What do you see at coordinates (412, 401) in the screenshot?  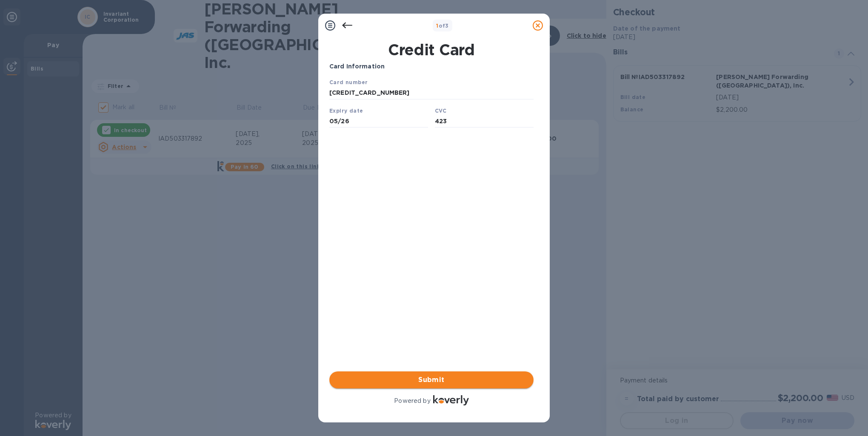 I see `p: Powered by` at bounding box center [412, 401].